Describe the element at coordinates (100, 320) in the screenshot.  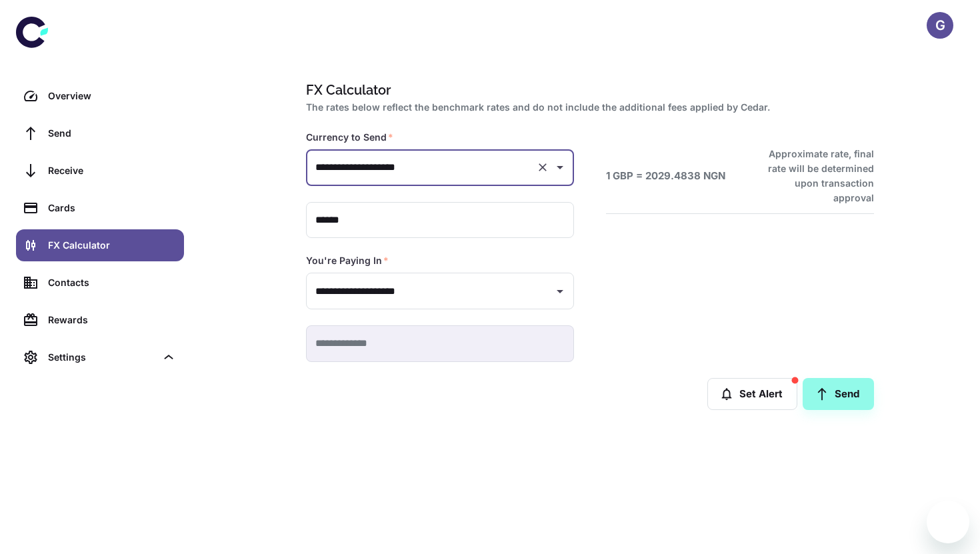
I see `a: Rewards` at that location.